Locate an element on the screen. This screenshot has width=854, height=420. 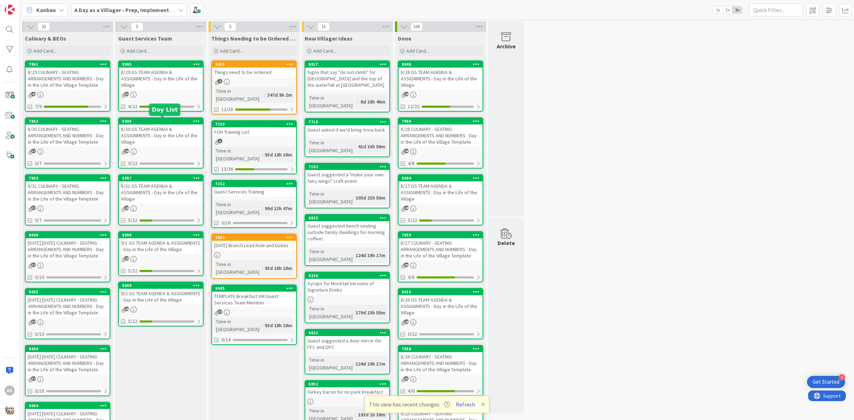
div: 7102 is located at coordinates (347, 167).